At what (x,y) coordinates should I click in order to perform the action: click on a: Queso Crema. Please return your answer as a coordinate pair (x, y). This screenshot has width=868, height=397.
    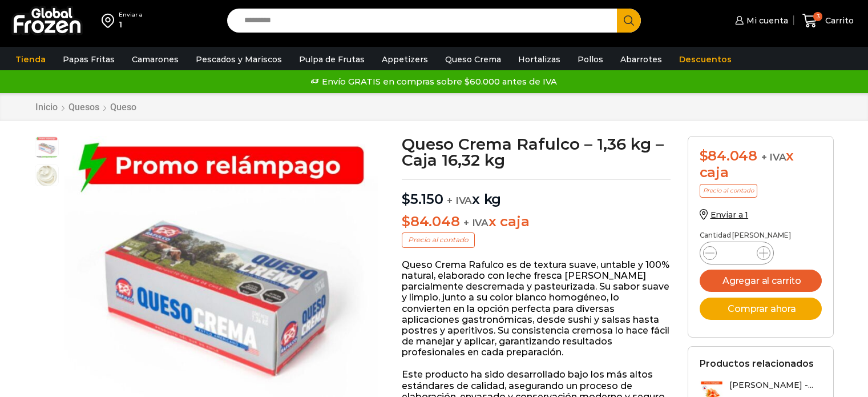
    Looking at the image, I should click on (473, 59).